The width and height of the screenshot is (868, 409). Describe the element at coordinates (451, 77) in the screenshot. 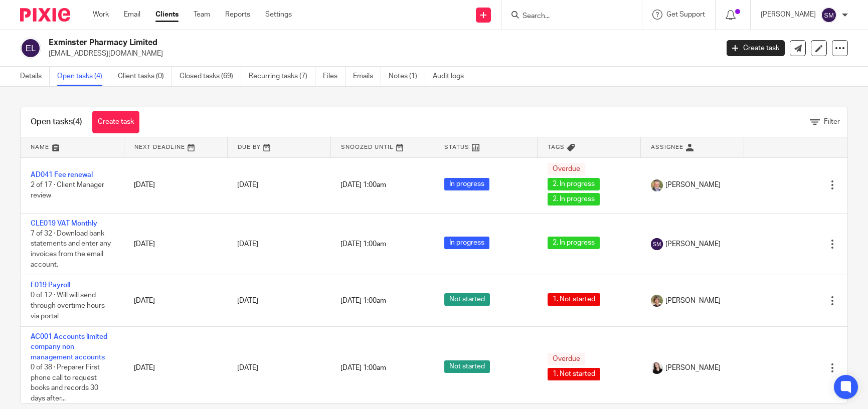

I see `a: Audit logs` at that location.